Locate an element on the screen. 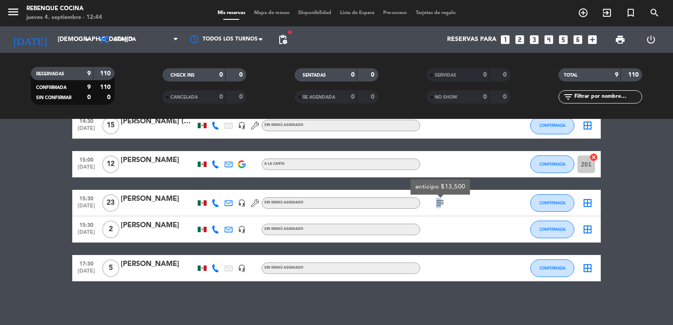  span: NO SHOW is located at coordinates (446, 97).